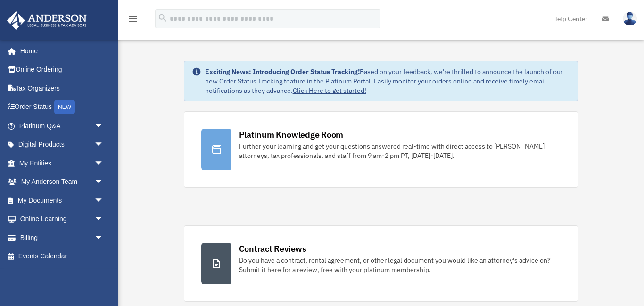  What do you see at coordinates (400, 265) in the screenshot?
I see `div: Do you have a contract, rental agreement, or other legal document you would like an attorney's ad...` at bounding box center [400, 265].